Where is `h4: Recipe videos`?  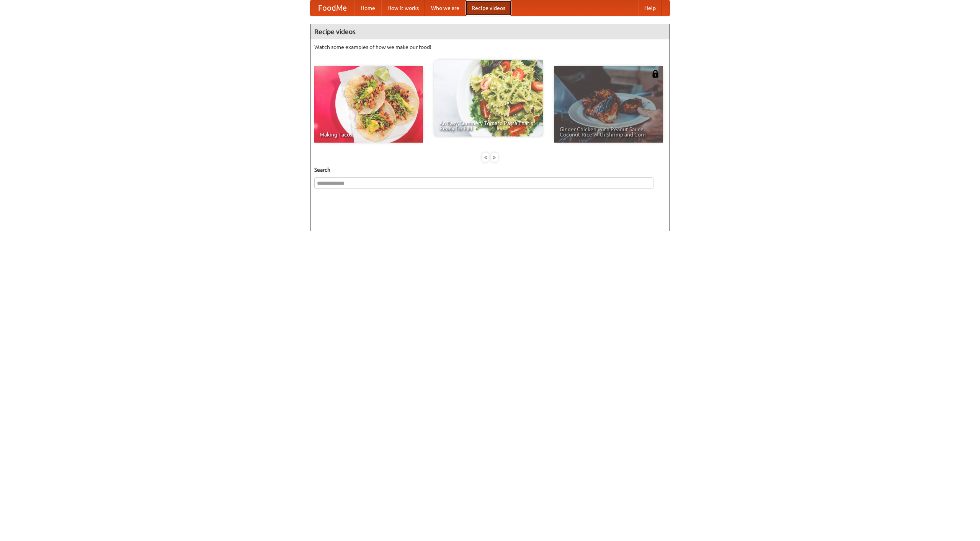 h4: Recipe videos is located at coordinates (490, 32).